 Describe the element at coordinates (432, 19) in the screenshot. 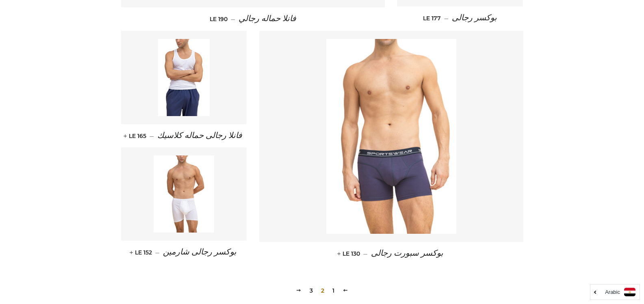

I see `span: LE 177` at that location.